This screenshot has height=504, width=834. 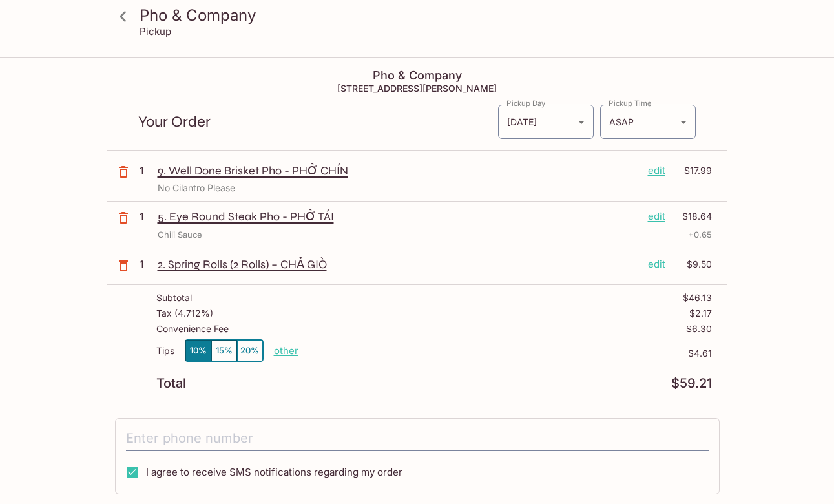 What do you see at coordinates (700, 235) in the screenshot?
I see `p: + 0.65` at bounding box center [700, 235].